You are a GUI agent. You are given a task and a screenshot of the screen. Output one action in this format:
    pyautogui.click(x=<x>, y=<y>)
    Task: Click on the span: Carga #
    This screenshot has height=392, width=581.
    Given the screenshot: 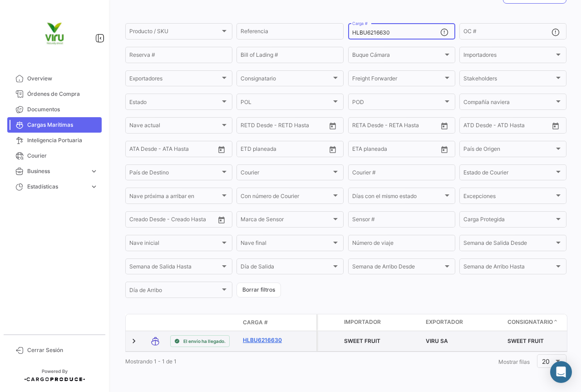 What is the action you would take?
    pyautogui.click(x=255, y=322)
    